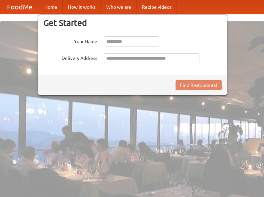 This screenshot has width=264, height=197. Describe the element at coordinates (70, 57) in the screenshot. I see `label: Delivery Address` at that location.